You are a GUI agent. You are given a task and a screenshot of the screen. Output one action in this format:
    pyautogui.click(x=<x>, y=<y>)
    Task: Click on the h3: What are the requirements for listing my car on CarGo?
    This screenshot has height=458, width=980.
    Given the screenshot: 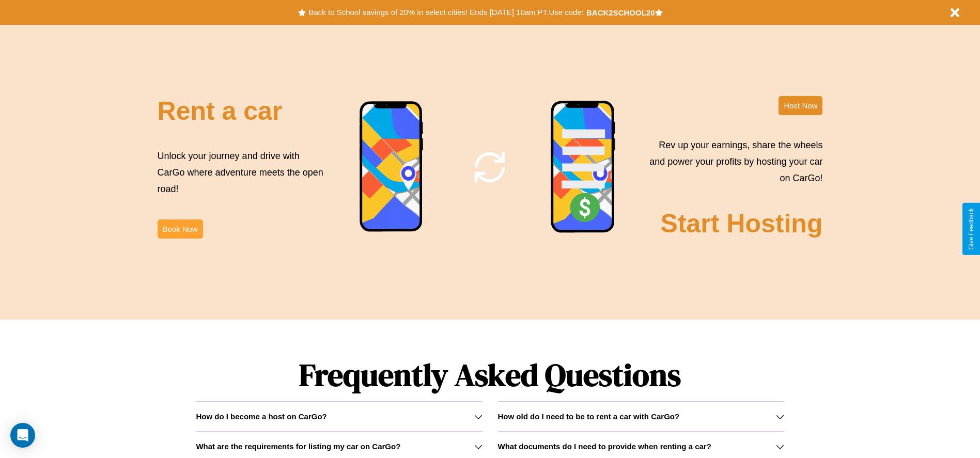 What is the action you would take?
    pyautogui.click(x=298, y=446)
    